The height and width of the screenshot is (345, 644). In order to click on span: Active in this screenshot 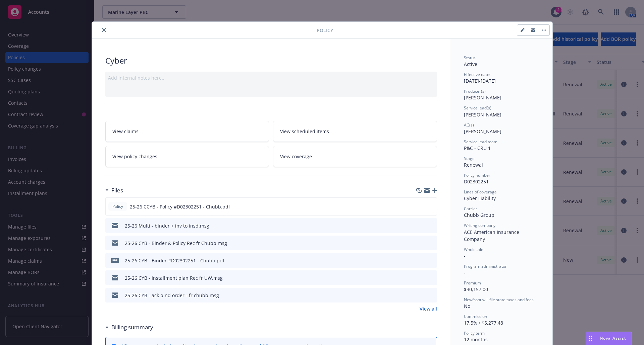, I will do `click(470, 64)`.